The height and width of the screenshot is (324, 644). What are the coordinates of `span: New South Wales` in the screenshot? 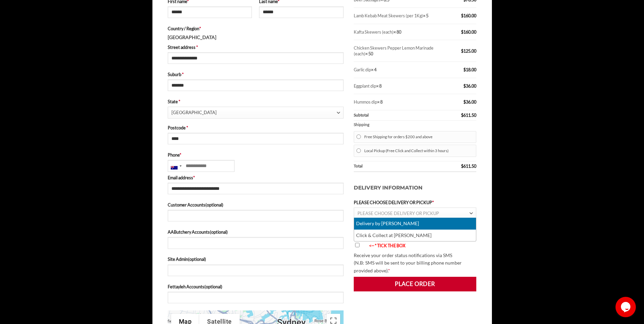 It's located at (254, 112).